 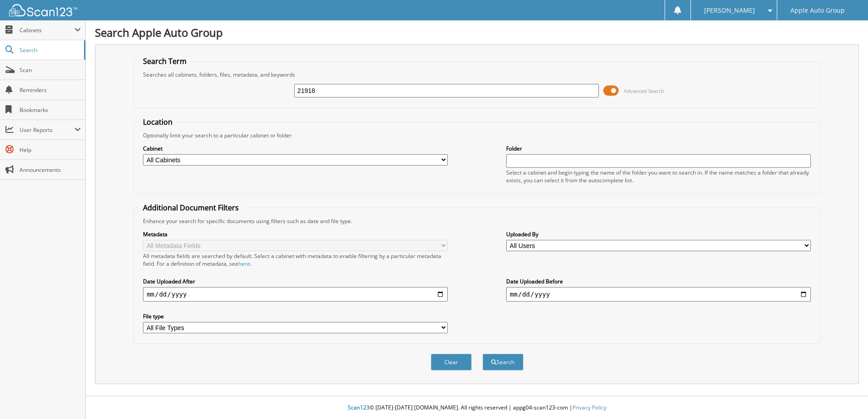 I want to click on span: Help, so click(x=50, y=150).